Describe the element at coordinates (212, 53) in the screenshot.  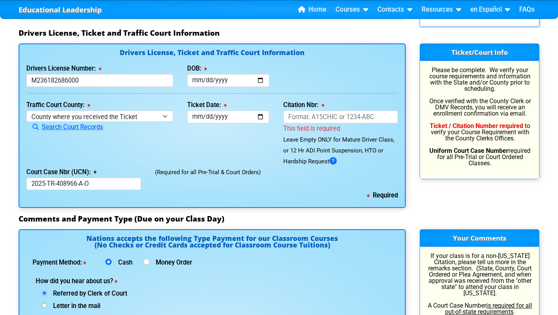
I see `h4: Drivers License, Ticket and Traffic Court Information` at that location.